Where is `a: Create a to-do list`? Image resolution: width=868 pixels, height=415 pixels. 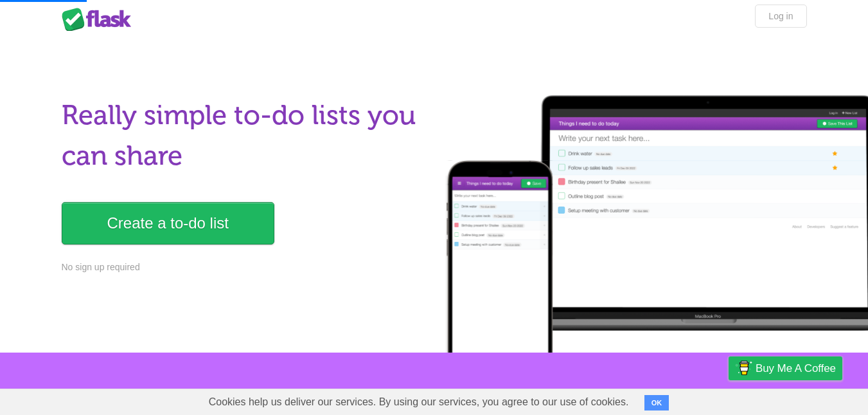 a: Create a to-do list is located at coordinates (168, 223).